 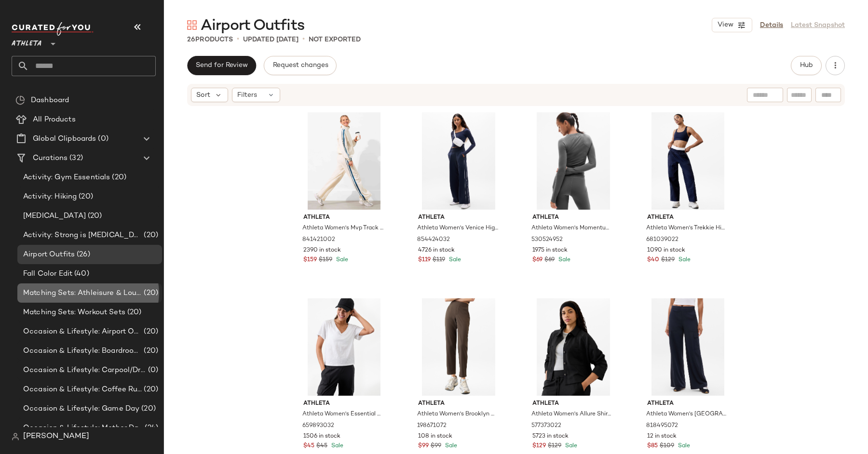 I want to click on span: Fall Color Edit, so click(x=48, y=273).